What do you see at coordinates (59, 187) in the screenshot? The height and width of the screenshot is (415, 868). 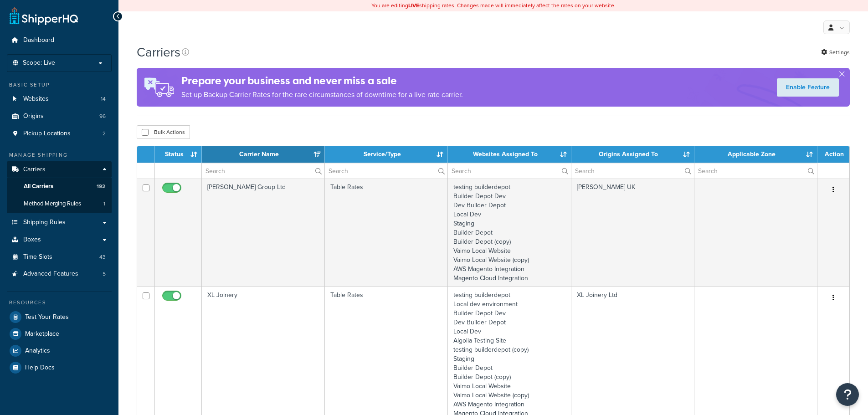 I see `a: All Carriers 192` at bounding box center [59, 187].